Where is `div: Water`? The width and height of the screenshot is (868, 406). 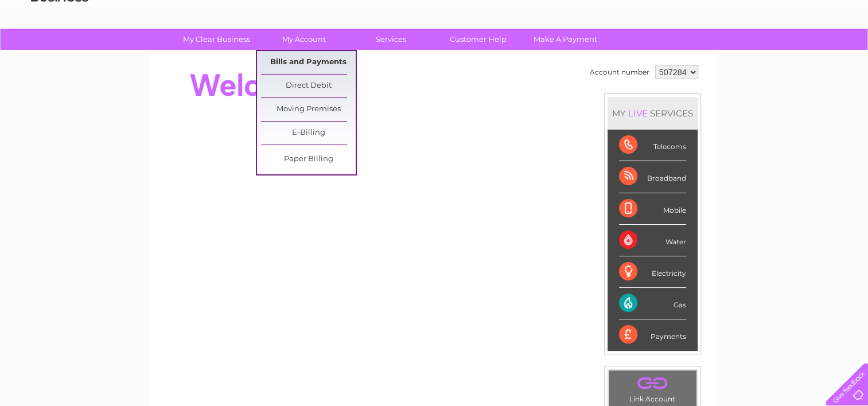
div: Water is located at coordinates (652, 240).